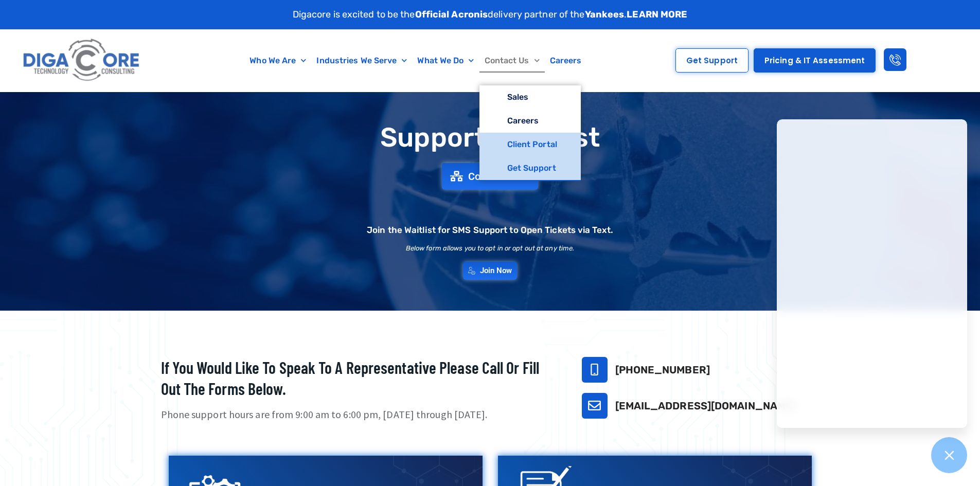  What do you see at coordinates (594, 370) in the screenshot?
I see `a: 732-646-5725` at bounding box center [594, 370].